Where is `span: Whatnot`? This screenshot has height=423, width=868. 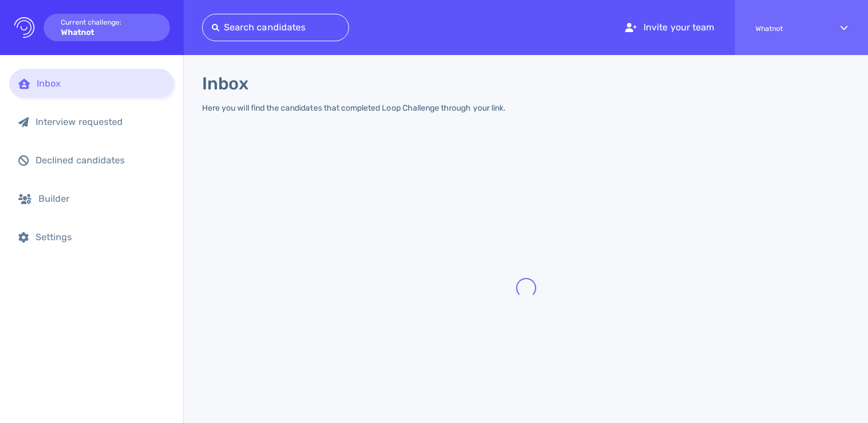 span: Whatnot is located at coordinates (788, 29).